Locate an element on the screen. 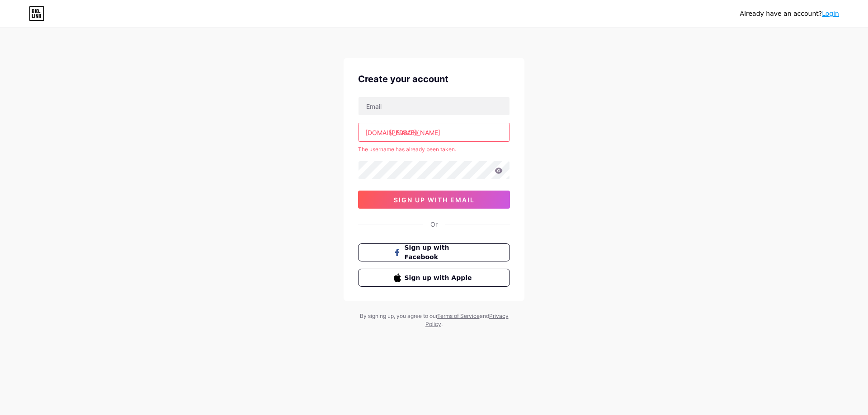 This screenshot has height=415, width=868. a: Terms of Service is located at coordinates (459, 316).